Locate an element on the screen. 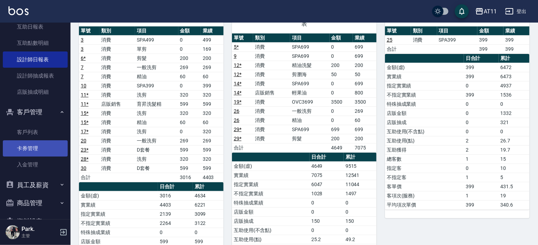  td: 3016 is located at coordinates (190, 177).